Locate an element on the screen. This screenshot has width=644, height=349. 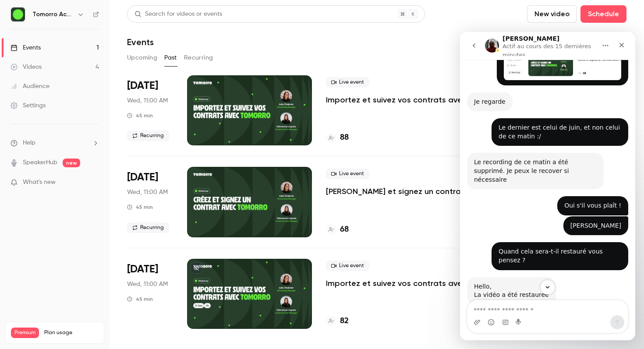
span: Premium is located at coordinates (25, 333).